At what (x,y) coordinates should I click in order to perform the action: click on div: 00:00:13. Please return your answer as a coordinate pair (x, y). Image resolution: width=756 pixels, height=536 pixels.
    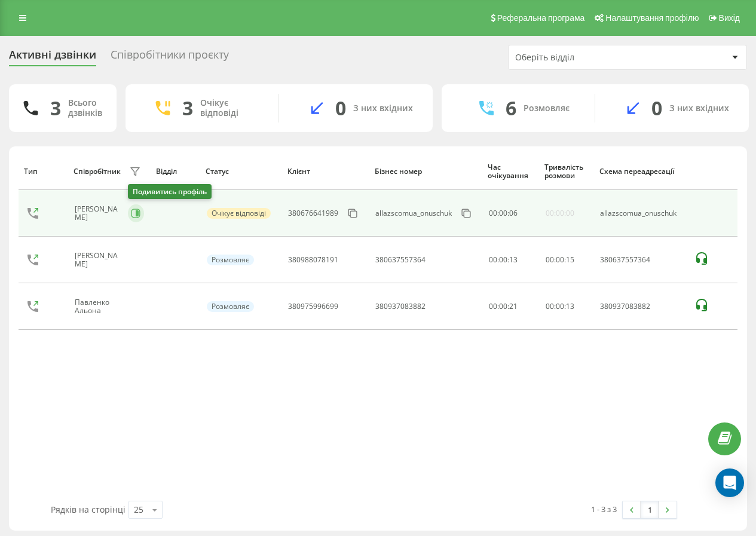
    Looking at the image, I should click on (510, 260).